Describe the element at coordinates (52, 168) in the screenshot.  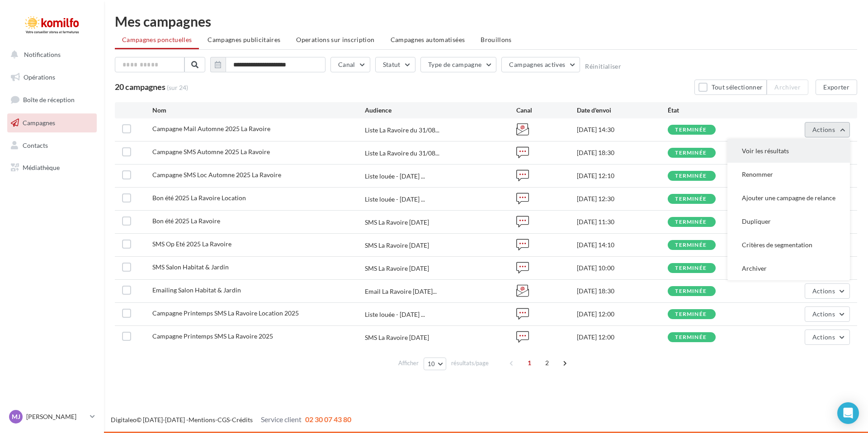
I see `a: Médiathèque` at that location.